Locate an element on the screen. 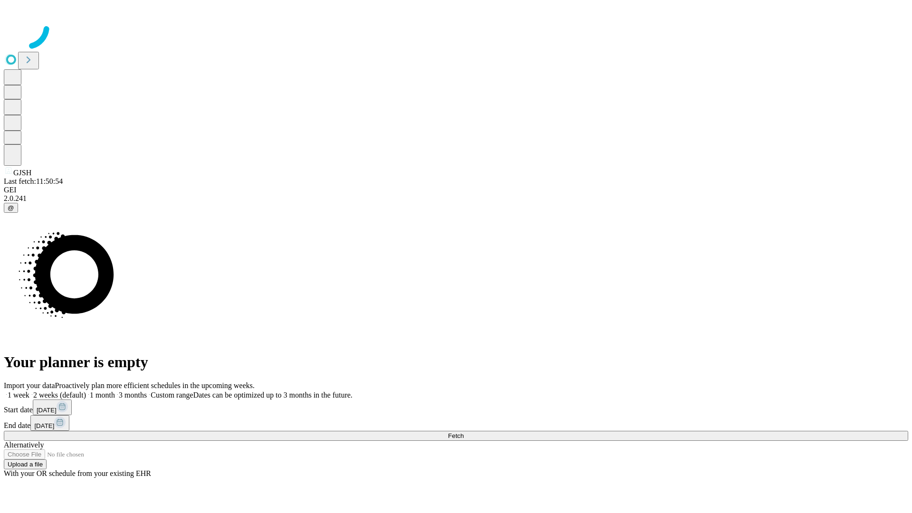 This screenshot has height=513, width=912. span: Proactively plan more efficient schedules in the upcoming weeks. is located at coordinates (155, 385).